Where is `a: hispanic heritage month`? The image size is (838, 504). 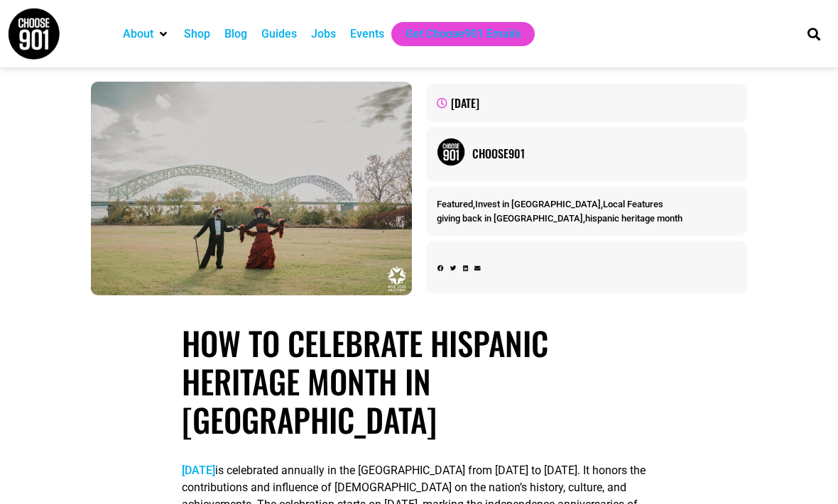
a: hispanic heritage month is located at coordinates (634, 218).